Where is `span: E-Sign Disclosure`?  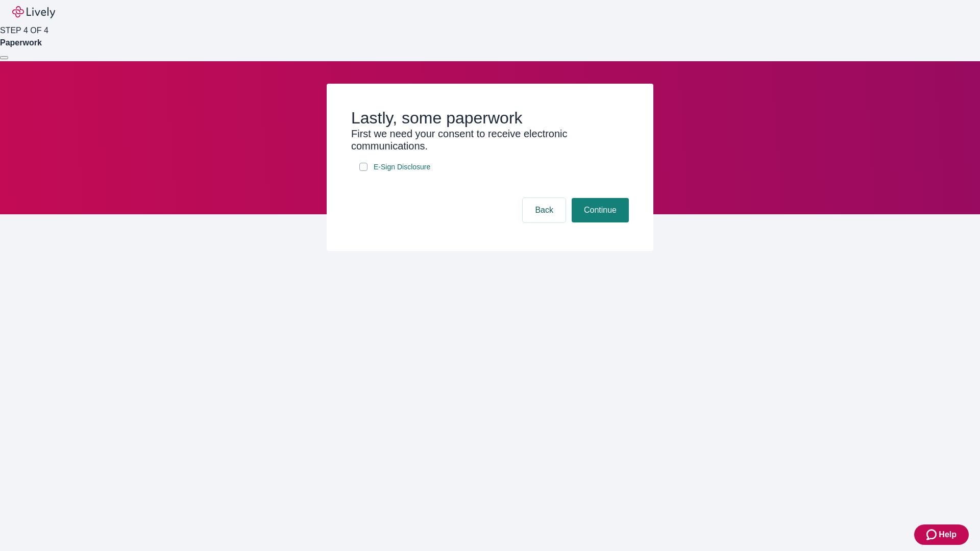
span: E-Sign Disclosure is located at coordinates (401, 167).